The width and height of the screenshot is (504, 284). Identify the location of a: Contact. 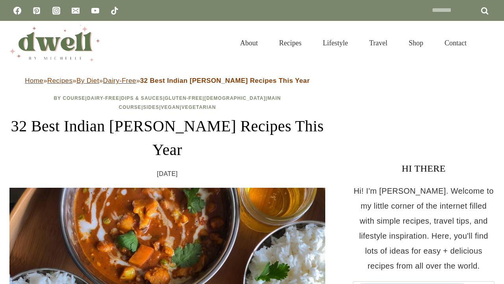
(456, 43).